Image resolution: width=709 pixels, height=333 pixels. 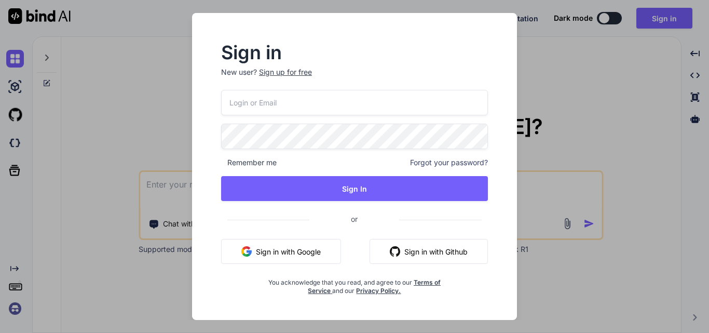 What do you see at coordinates (429, 251) in the screenshot?
I see `button: Sign in with Github` at bounding box center [429, 251].